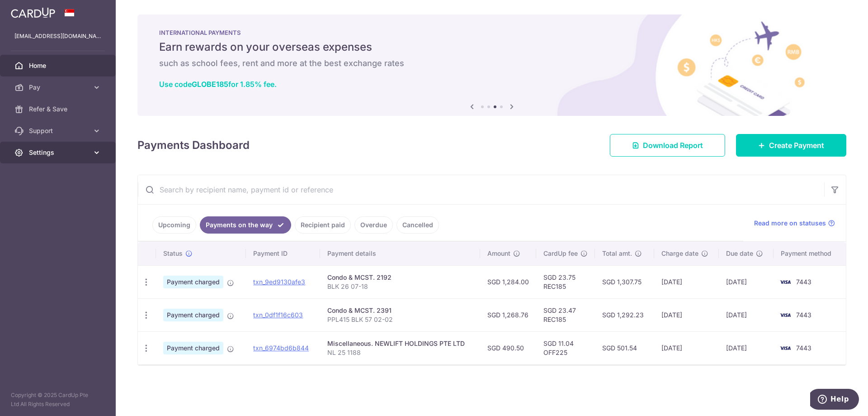 This screenshot has height=416, width=868. What do you see at coordinates (566, 282) in the screenshot?
I see `td: SGD 23.75 REC185` at bounding box center [566, 282].